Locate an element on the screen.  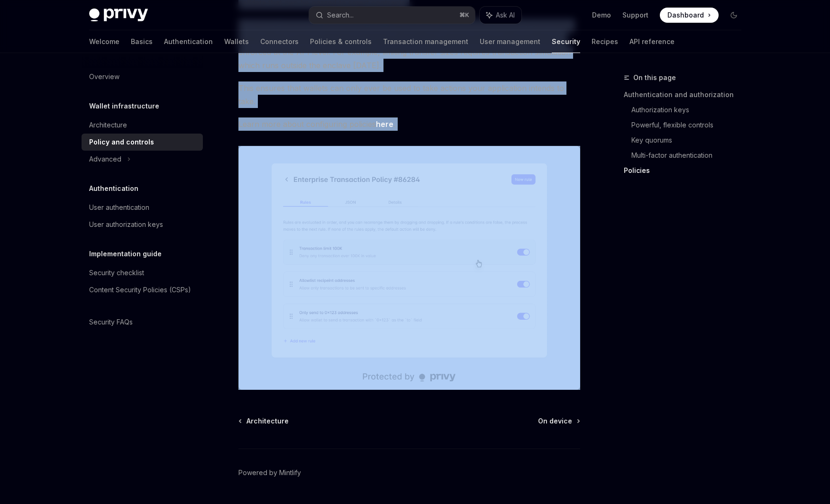
span: This ensures that wallets can only ever be used to take actions your application intends to take. is located at coordinates (409, 95).